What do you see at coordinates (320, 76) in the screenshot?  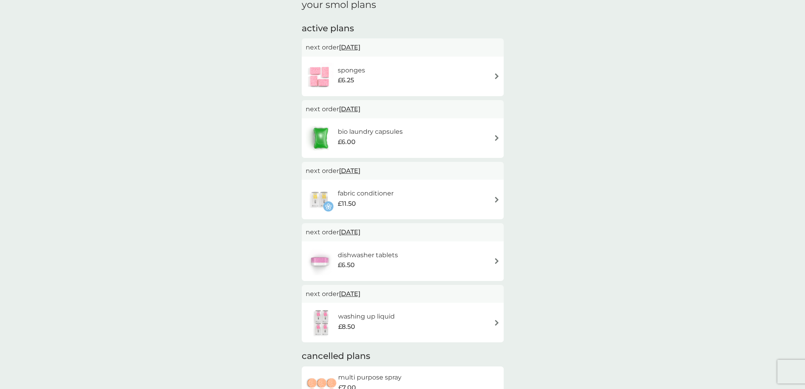 I see `img: sponges` at bounding box center [320, 76].